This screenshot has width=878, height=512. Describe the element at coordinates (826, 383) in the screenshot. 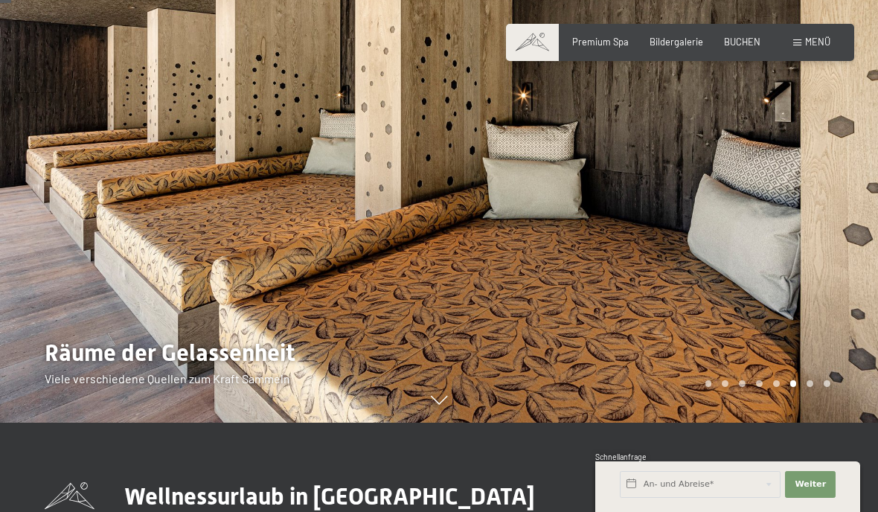

I see `div: Carousel Page 8` at that location.